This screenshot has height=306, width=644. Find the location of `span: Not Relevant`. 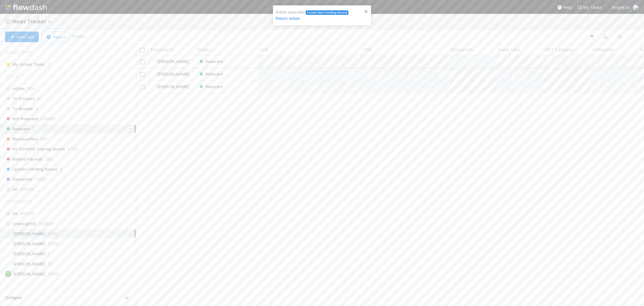

span: Not Relevant is located at coordinates (21, 119).